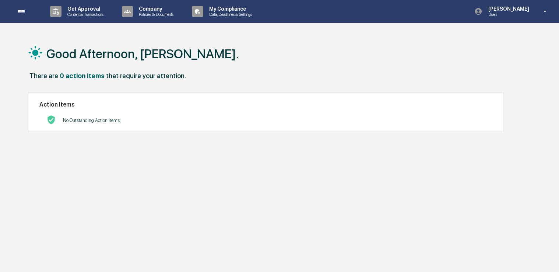  I want to click on div: 0 action items, so click(82, 75).